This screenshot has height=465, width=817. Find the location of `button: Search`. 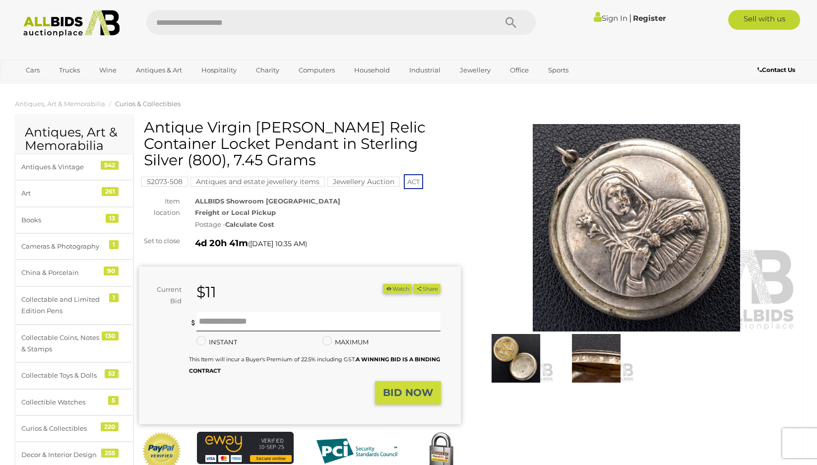

button: Search is located at coordinates (511, 22).